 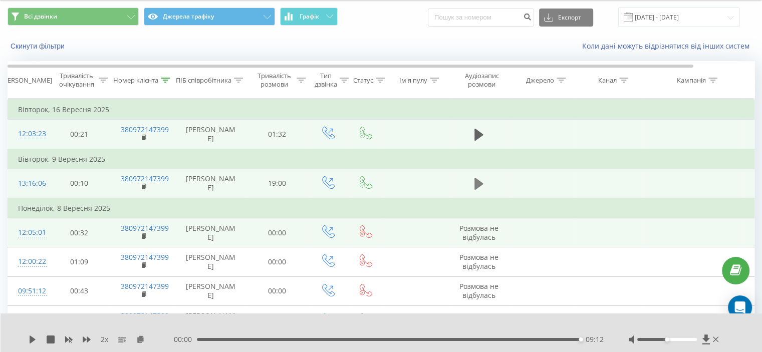 What do you see at coordinates (203, 80) in the screenshot?
I see `div: ПІБ співробітника` at bounding box center [203, 80].